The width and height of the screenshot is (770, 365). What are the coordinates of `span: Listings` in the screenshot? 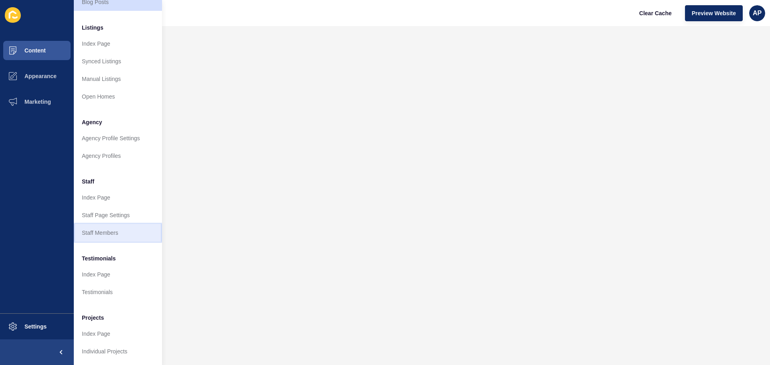 It's located at (93, 28).